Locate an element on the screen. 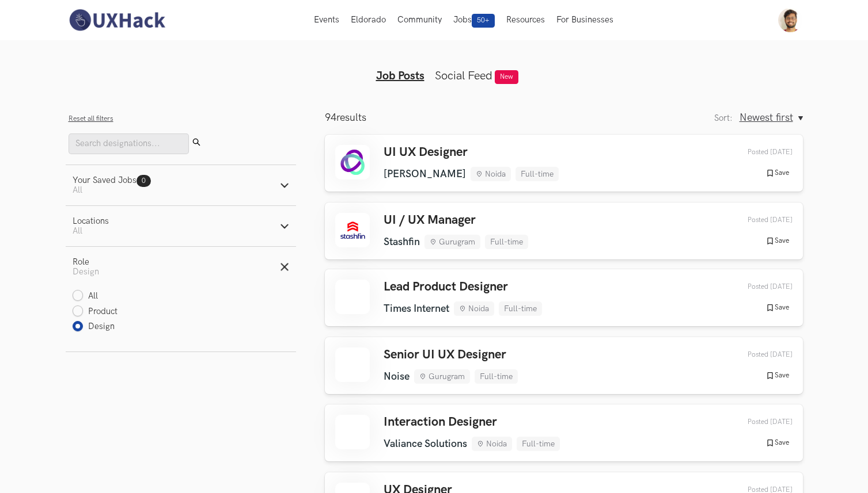 The width and height of the screenshot is (868, 493). span: Design is located at coordinates (86, 271).